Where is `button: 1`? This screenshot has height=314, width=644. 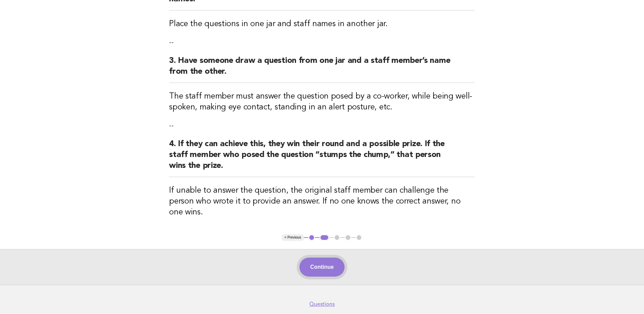
button: 1 is located at coordinates (311, 238).